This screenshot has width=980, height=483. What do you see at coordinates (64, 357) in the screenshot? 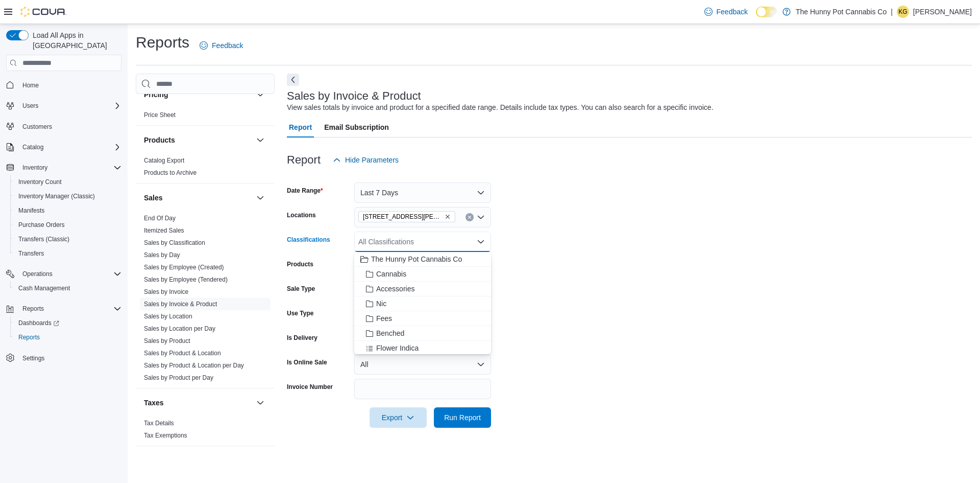
I see `button: Settings` at bounding box center [64, 357].